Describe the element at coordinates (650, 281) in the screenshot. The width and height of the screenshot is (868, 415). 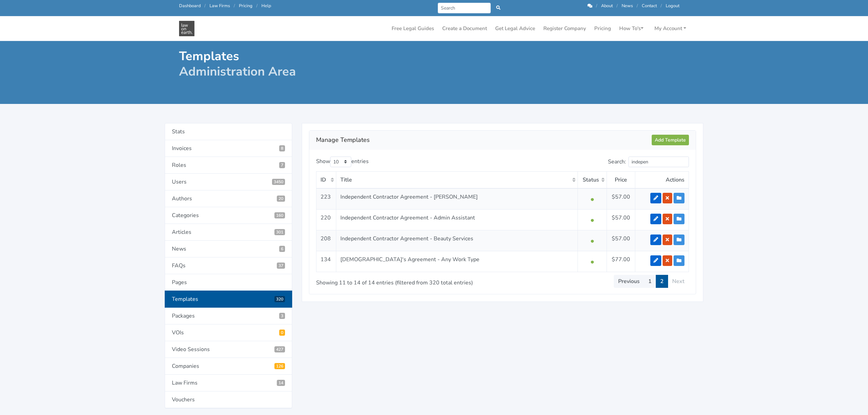
I see `a: 1` at that location.